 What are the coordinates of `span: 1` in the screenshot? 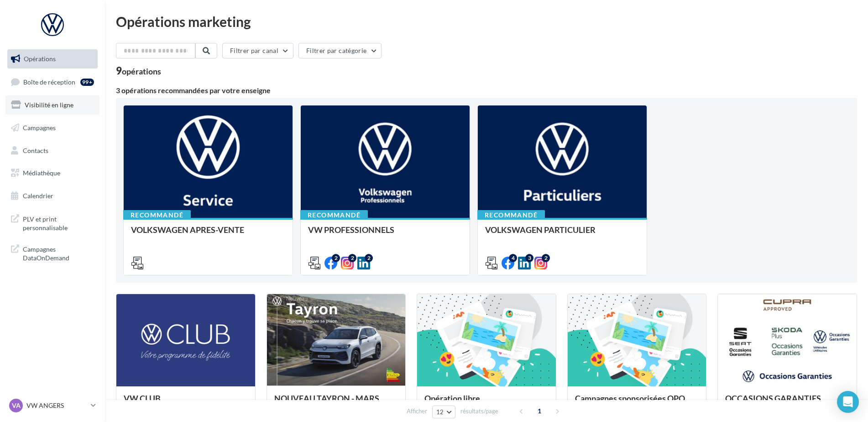 It's located at (540, 411).